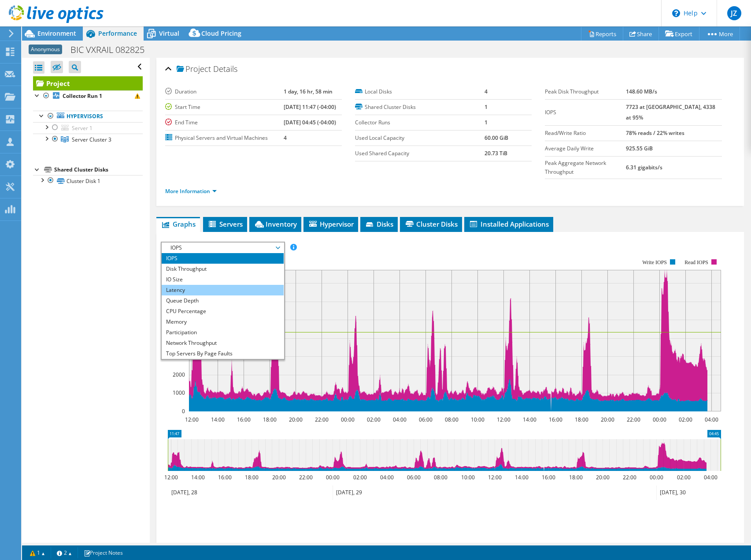  I want to click on label: Peak Aggregate Network Throughput, so click(586, 168).